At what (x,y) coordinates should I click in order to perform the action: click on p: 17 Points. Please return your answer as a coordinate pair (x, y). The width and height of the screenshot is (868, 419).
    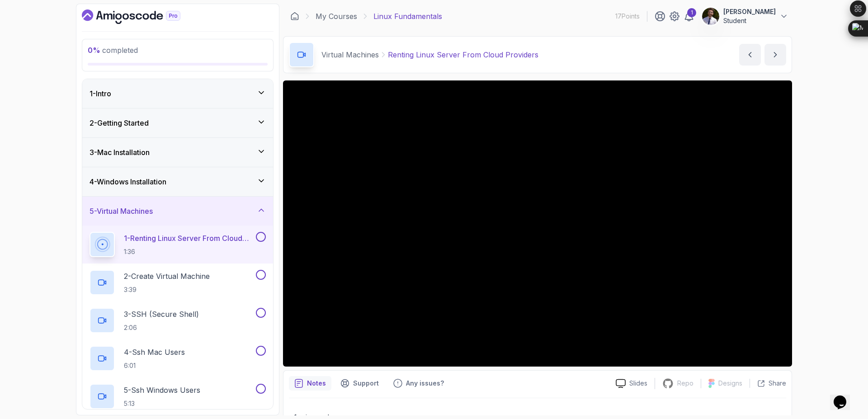
    Looking at the image, I should click on (627, 16).